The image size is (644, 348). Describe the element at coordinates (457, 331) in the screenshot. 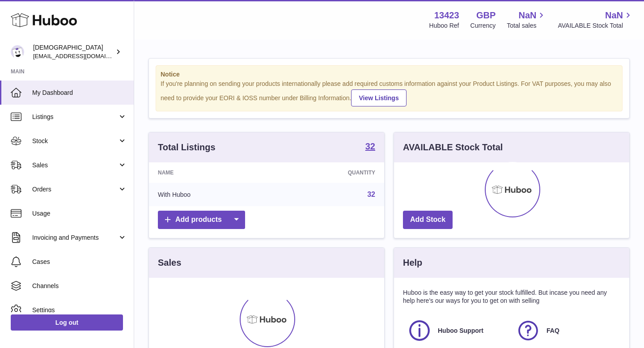

I see `a: Huboo Support` at that location.